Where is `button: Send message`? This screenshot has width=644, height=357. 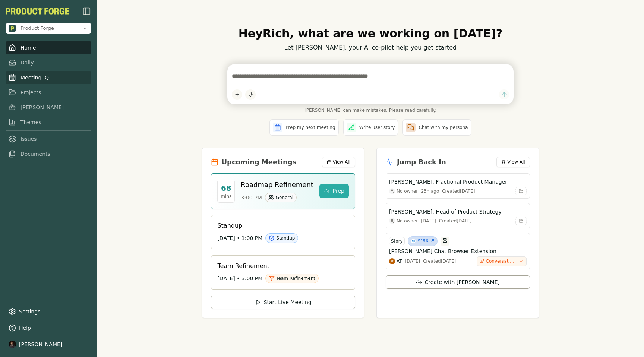 button: Send message is located at coordinates (504, 94).